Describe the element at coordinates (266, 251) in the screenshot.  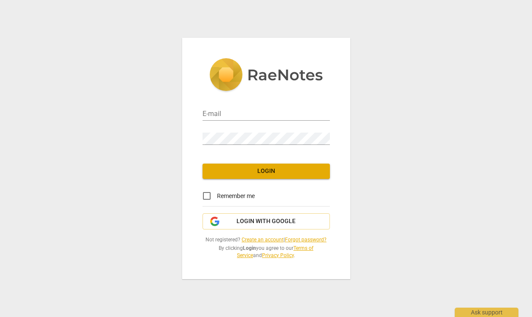
I see `span: By clicking you agree to our and .` at that location.